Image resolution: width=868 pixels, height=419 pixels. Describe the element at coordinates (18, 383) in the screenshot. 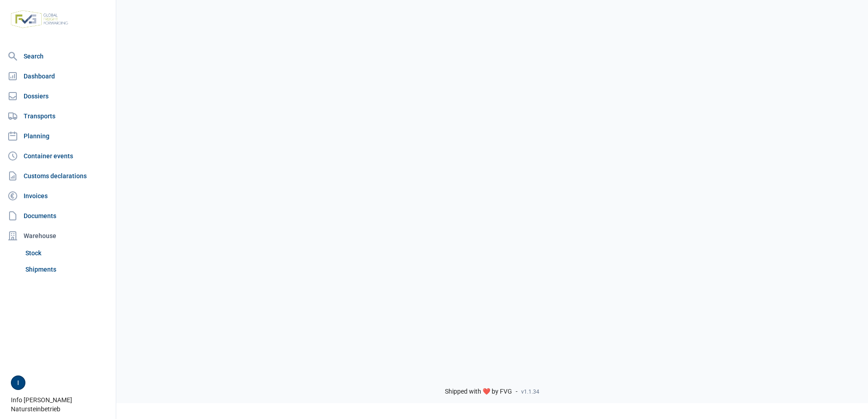

I see `div: I` at that location.